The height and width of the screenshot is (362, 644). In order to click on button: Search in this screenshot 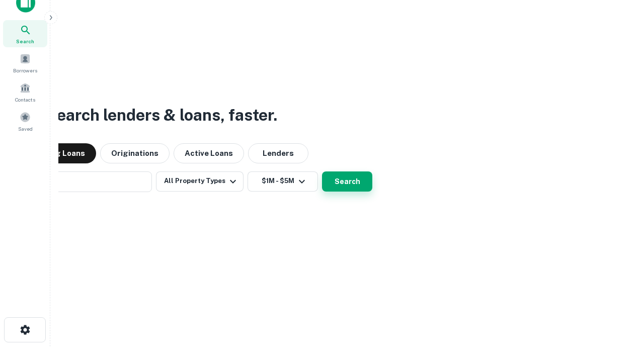, I will do `click(347, 182)`.